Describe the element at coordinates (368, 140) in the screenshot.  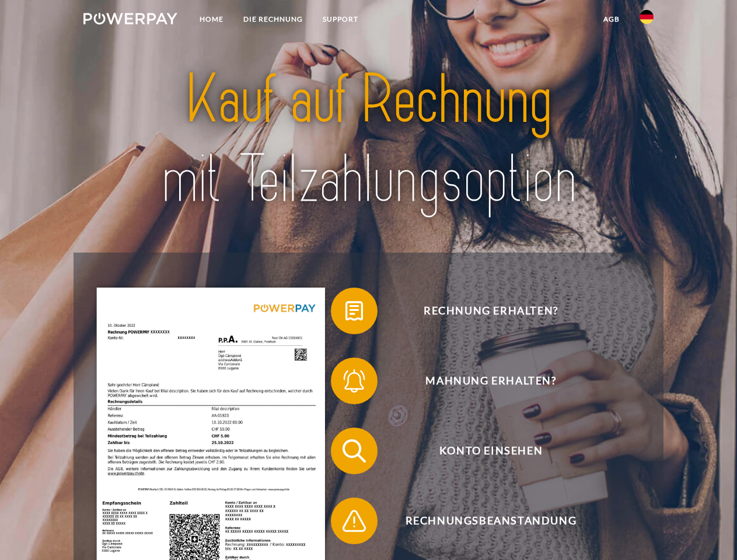
I see `img: title-powerpay_de.svg` at that location.